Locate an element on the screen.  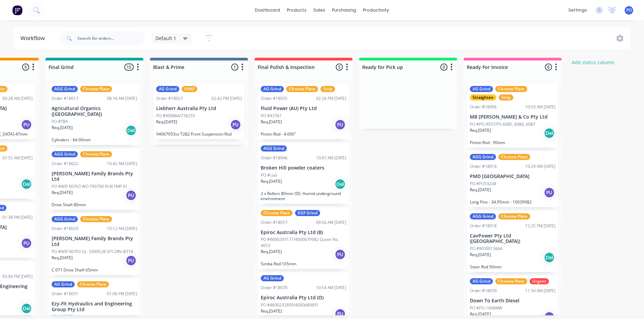
div: Order #18006 is located at coordinates (483, 107).